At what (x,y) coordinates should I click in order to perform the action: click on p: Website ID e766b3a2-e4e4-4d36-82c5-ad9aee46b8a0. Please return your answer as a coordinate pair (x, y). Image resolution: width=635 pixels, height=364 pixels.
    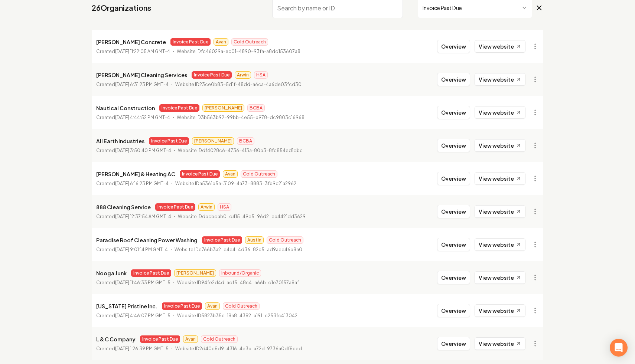
    Looking at the image, I should click on (238, 250).